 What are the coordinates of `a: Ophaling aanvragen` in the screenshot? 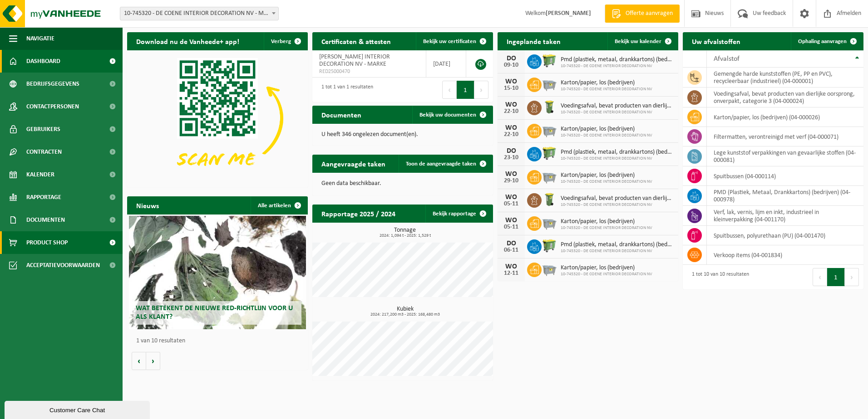 It's located at (826, 42).